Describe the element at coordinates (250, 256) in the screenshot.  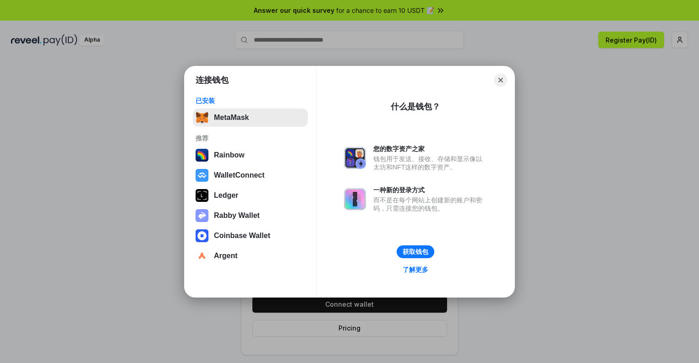
I see `button: Argent` at that location.